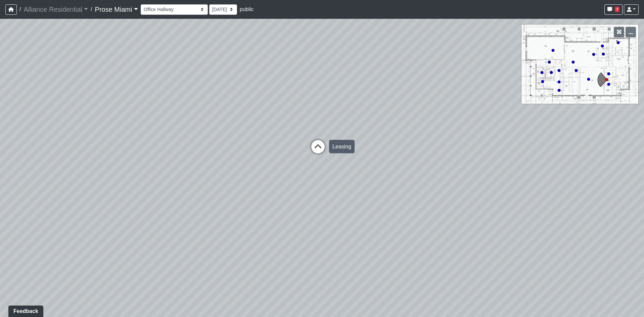 The width and height of the screenshot is (644, 317). What do you see at coordinates (56, 9) in the screenshot?
I see `a: Alliance Residential` at bounding box center [56, 9].